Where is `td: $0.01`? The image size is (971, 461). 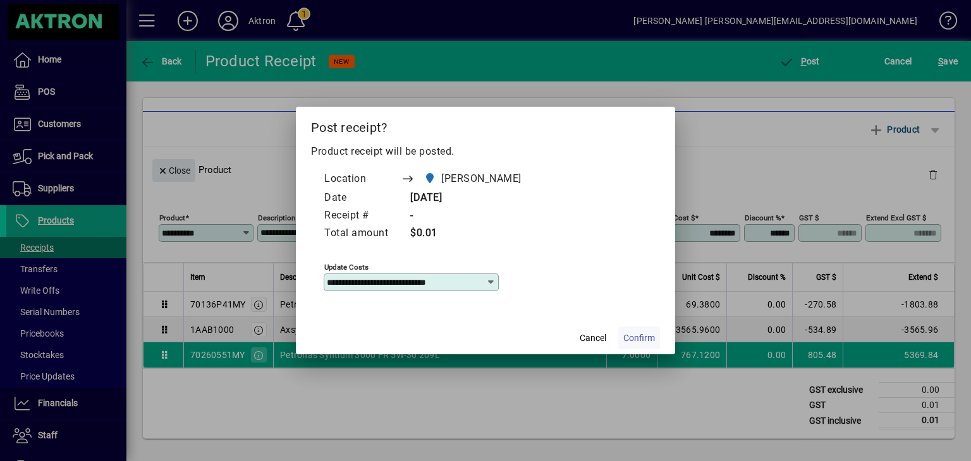
td: $0.01 is located at coordinates (473, 234).